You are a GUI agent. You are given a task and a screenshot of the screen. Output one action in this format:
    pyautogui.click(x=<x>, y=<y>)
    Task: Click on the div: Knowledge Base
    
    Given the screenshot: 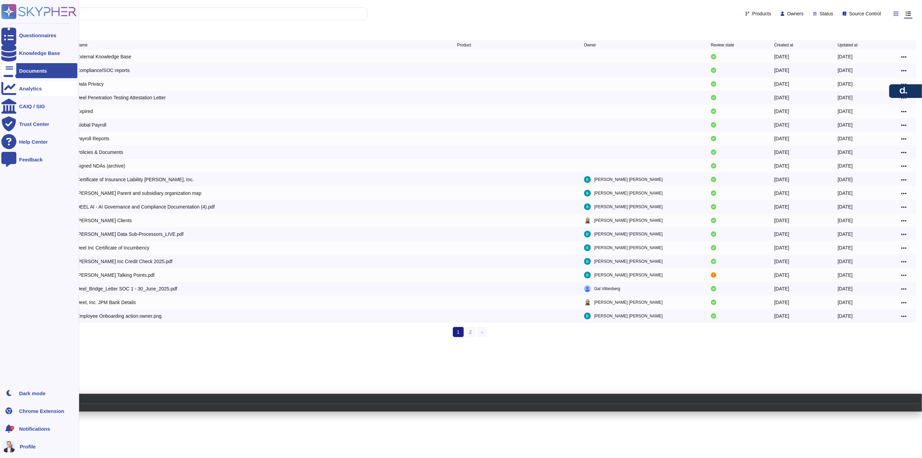 What is the action you would take?
    pyautogui.click(x=40, y=53)
    